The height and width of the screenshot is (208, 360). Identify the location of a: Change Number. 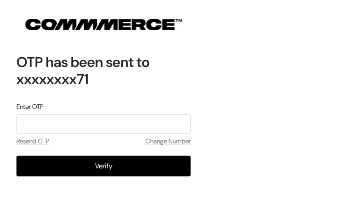
(168, 141).